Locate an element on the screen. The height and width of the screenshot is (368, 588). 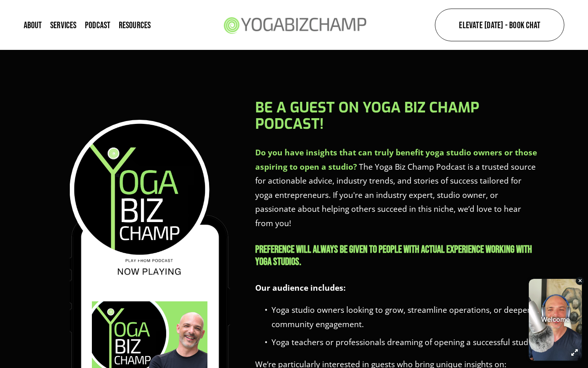
span: Resources is located at coordinates (135, 25).